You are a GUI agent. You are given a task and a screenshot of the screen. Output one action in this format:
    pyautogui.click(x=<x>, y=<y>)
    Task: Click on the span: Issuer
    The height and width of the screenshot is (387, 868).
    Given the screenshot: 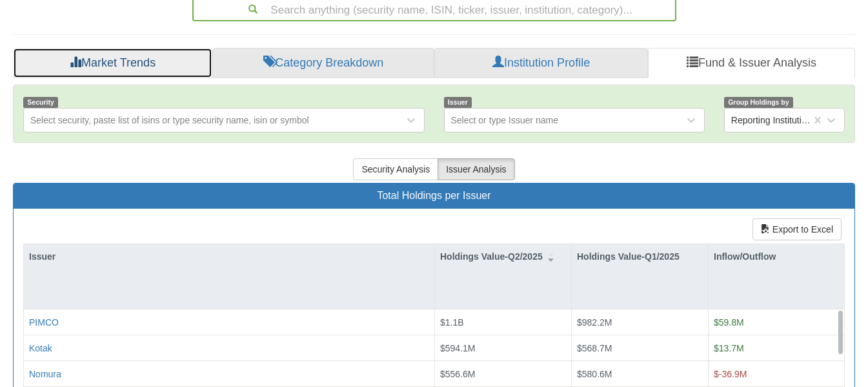 What is the action you would take?
    pyautogui.click(x=459, y=102)
    